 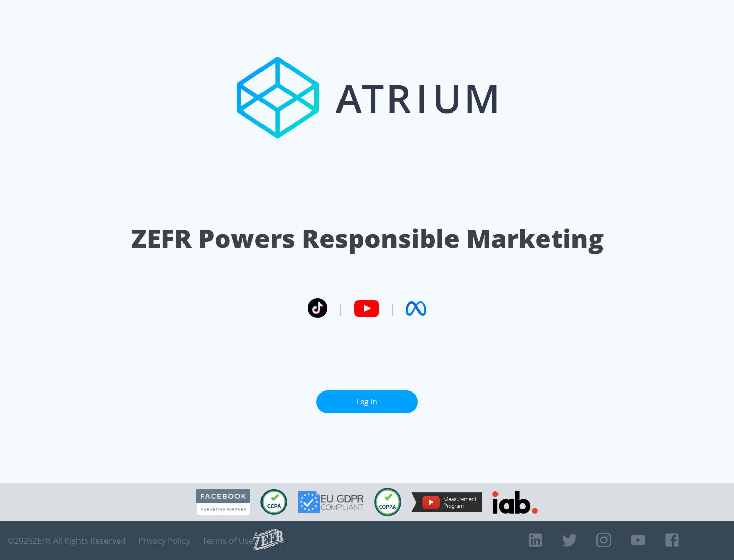 I want to click on a: Terms of Use, so click(x=228, y=541).